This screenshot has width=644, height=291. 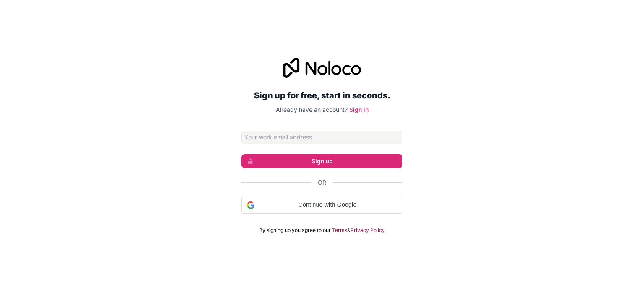 What do you see at coordinates (322, 182) in the screenshot?
I see `span: Or` at bounding box center [322, 182].